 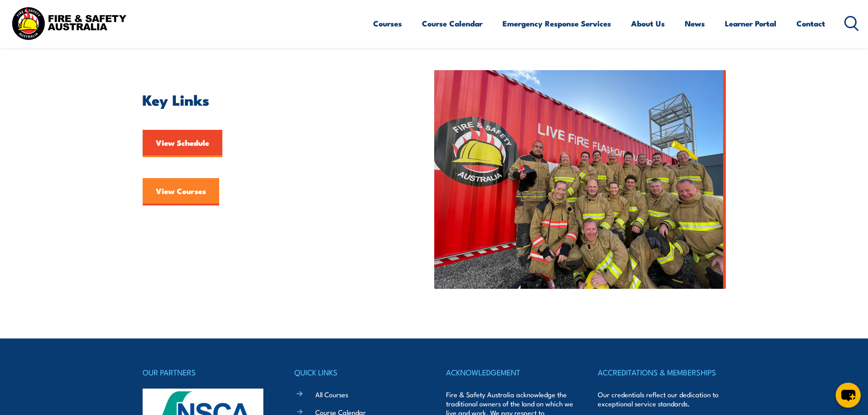 I want to click on button: chat-button, so click(x=848, y=395).